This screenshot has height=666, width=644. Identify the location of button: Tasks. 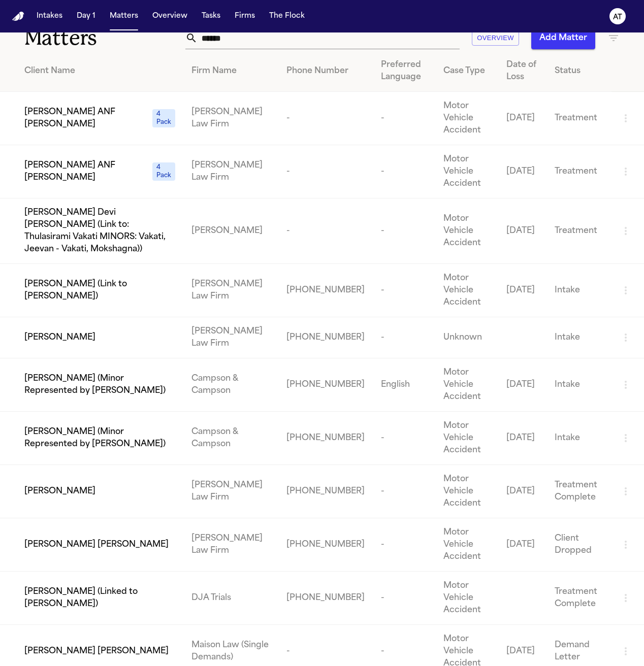
(211, 16).